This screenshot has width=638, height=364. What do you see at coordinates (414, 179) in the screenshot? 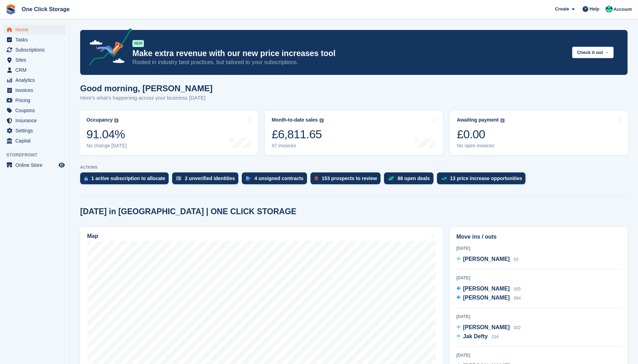
I see `div: 88 open deals` at bounding box center [414, 179].